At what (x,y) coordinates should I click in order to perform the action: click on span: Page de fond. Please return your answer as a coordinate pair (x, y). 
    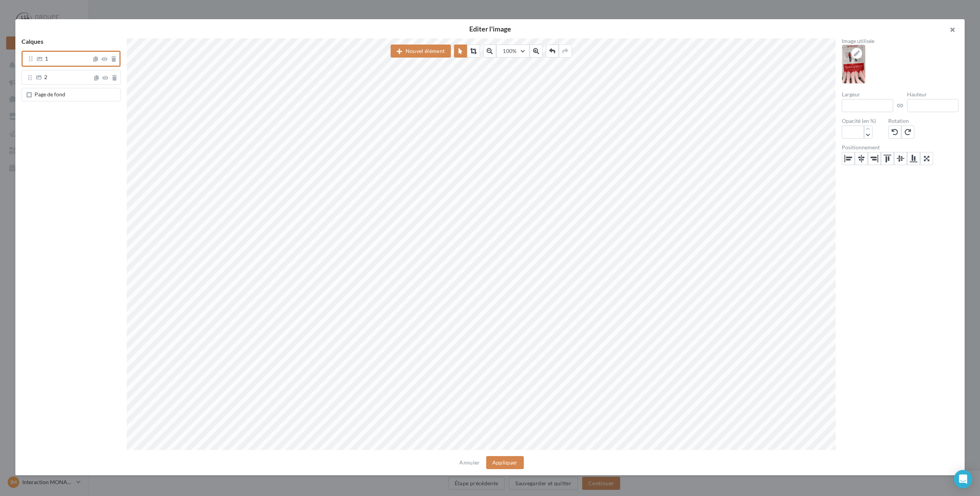
    Looking at the image, I should click on (50, 94).